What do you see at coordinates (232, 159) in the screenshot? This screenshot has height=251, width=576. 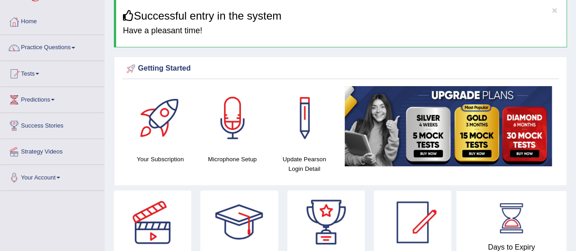 I see `h4: Microphone Setup` at bounding box center [232, 159].